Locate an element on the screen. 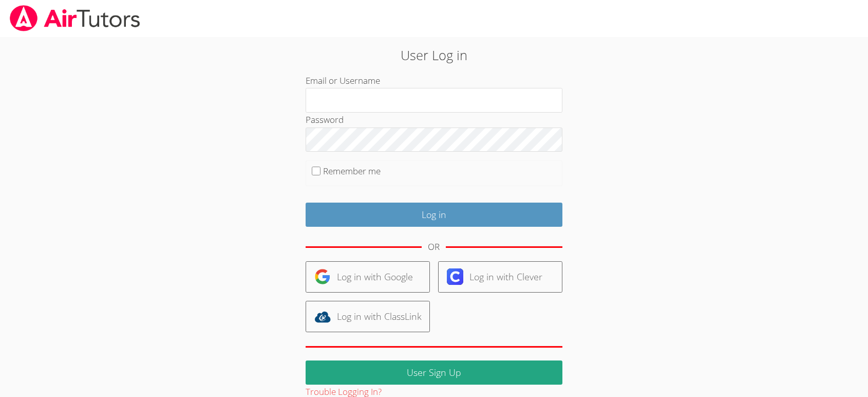  a: Log in with Google is located at coordinates (368, 276).